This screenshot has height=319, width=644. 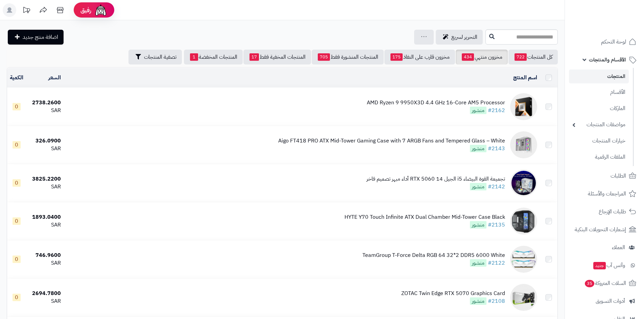 I want to click on div: 1893.0400, so click(x=45, y=217).